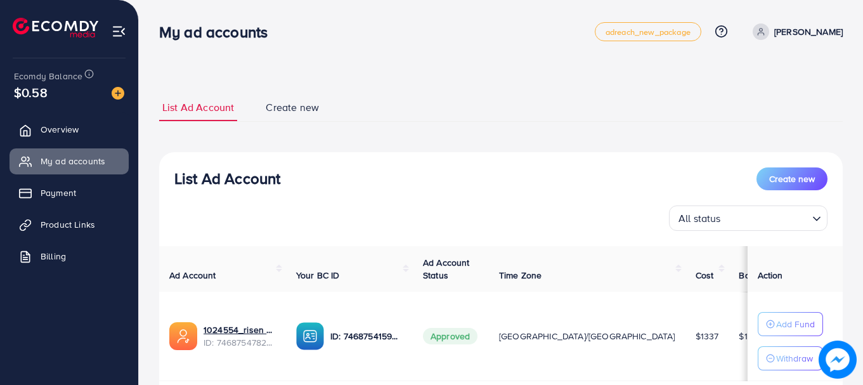  I want to click on img: logo, so click(55, 27).